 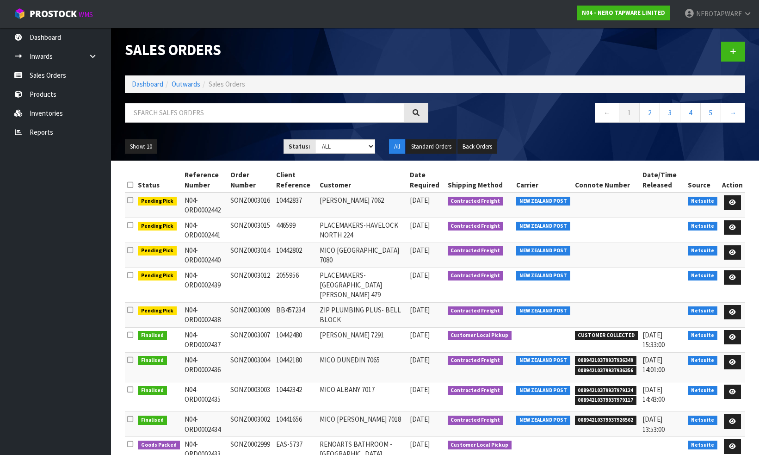 What do you see at coordinates (296, 367) in the screenshot?
I see `td: 10442180` at bounding box center [296, 367].